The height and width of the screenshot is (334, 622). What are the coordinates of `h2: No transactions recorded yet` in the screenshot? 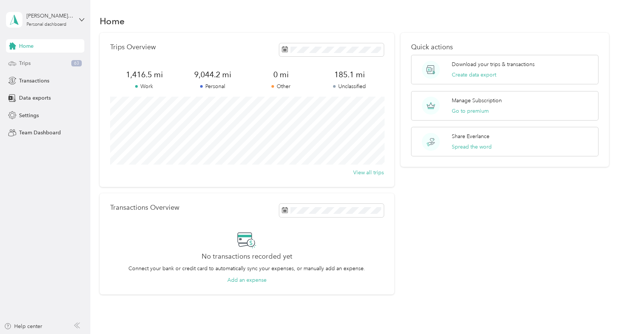 It's located at (247, 257).